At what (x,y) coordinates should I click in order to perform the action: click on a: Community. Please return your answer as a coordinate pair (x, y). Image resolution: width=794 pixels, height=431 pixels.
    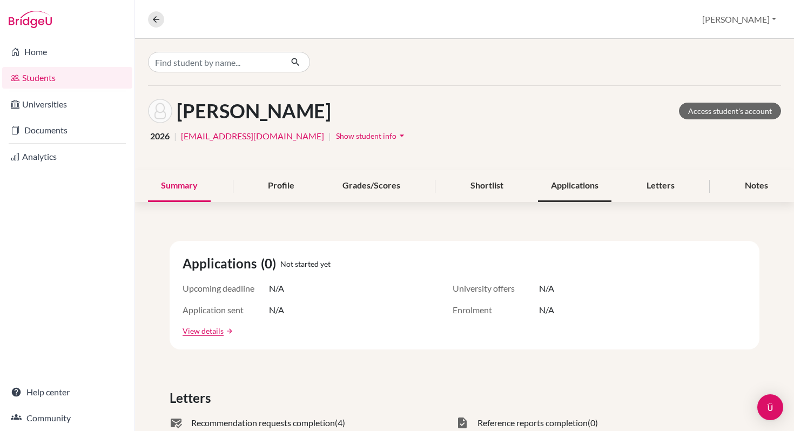
    Looking at the image, I should click on (67, 418).